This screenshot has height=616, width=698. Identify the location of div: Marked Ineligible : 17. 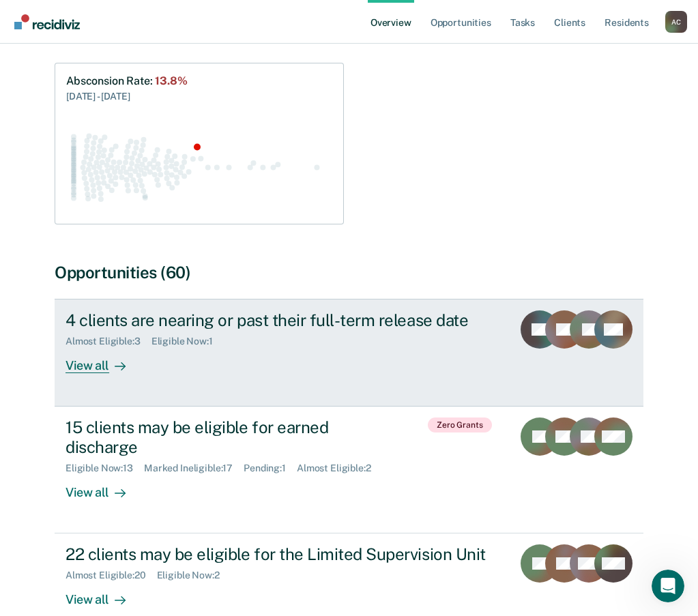
(194, 468).